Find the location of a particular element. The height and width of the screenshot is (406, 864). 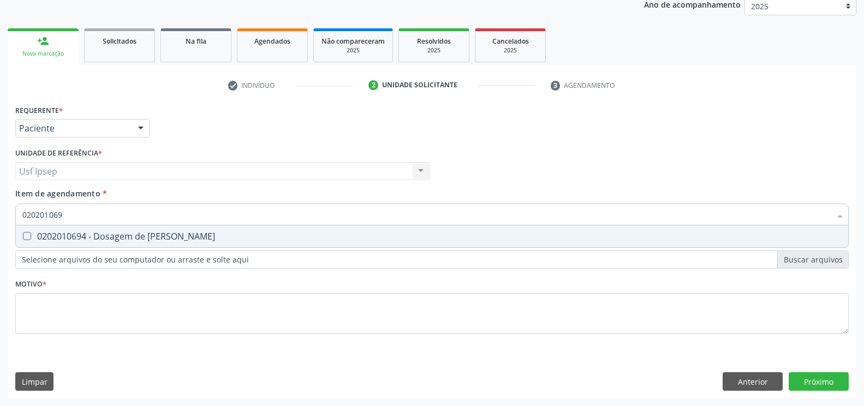

div: 2 is located at coordinates (373, 85).